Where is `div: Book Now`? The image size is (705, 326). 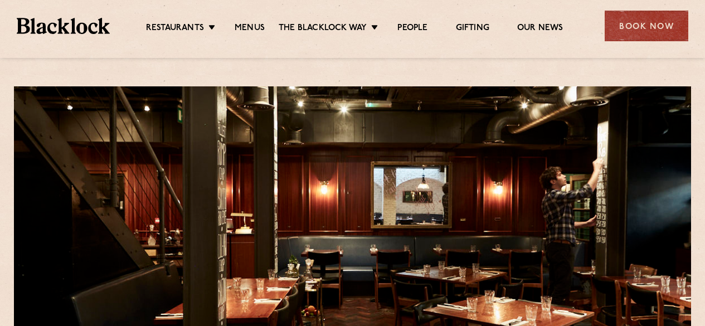 div: Book Now is located at coordinates (646, 26).